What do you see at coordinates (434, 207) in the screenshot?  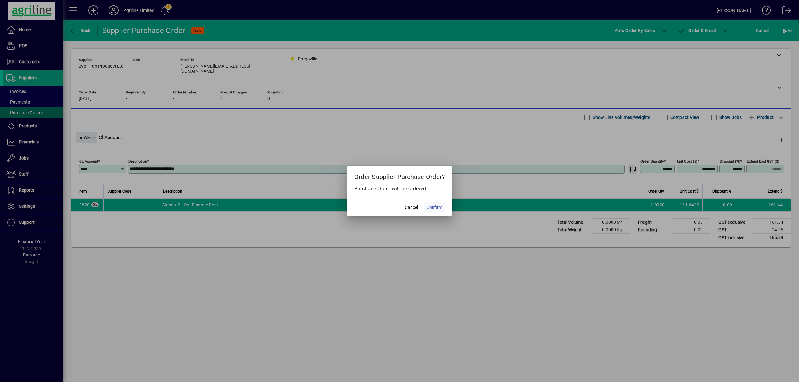 I see `span: Confirm` at bounding box center [434, 207].